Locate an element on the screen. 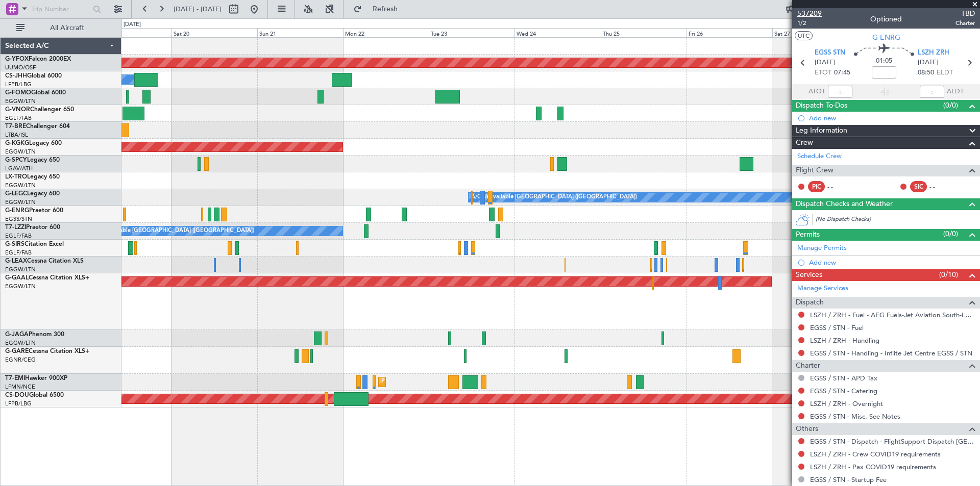 The height and width of the screenshot is (486, 980). span: G-GAAL is located at coordinates (17, 279).